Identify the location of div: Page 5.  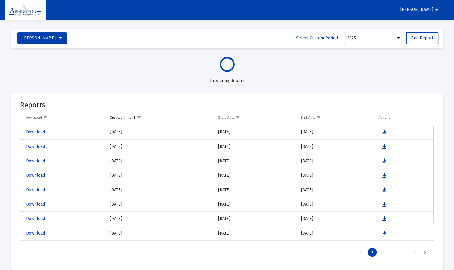
(416, 252).